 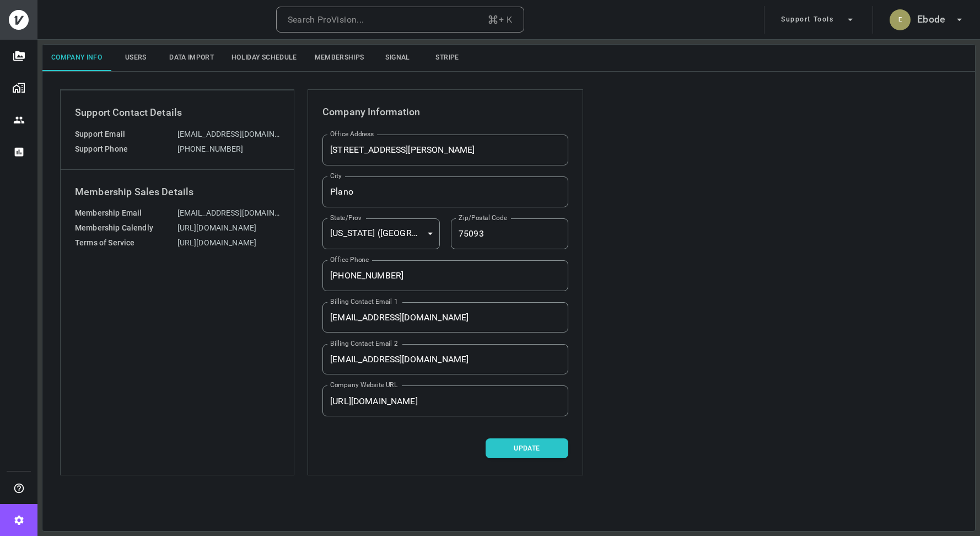 What do you see at coordinates (125, 228) in the screenshot?
I see `p: Membership Calendly` at bounding box center [125, 228].